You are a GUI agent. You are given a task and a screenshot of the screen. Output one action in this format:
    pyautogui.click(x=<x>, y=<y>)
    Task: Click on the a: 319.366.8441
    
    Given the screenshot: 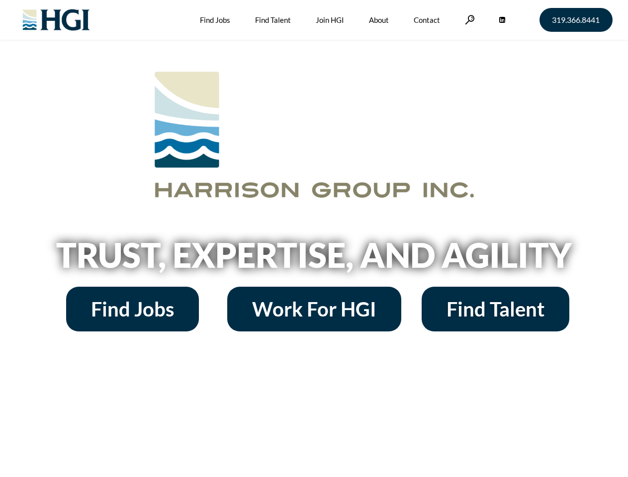 What is the action you would take?
    pyautogui.click(x=576, y=20)
    